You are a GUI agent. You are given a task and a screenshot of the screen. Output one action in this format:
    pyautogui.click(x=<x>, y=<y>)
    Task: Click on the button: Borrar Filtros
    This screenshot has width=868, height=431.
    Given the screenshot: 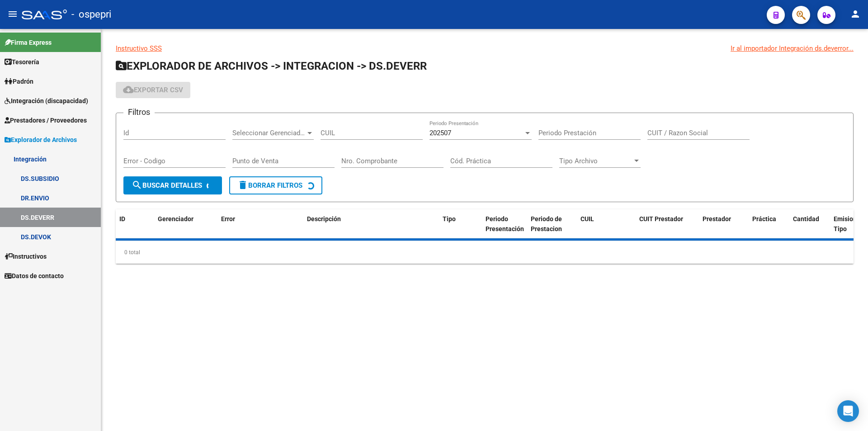 What is the action you would take?
    pyautogui.click(x=276, y=185)
    